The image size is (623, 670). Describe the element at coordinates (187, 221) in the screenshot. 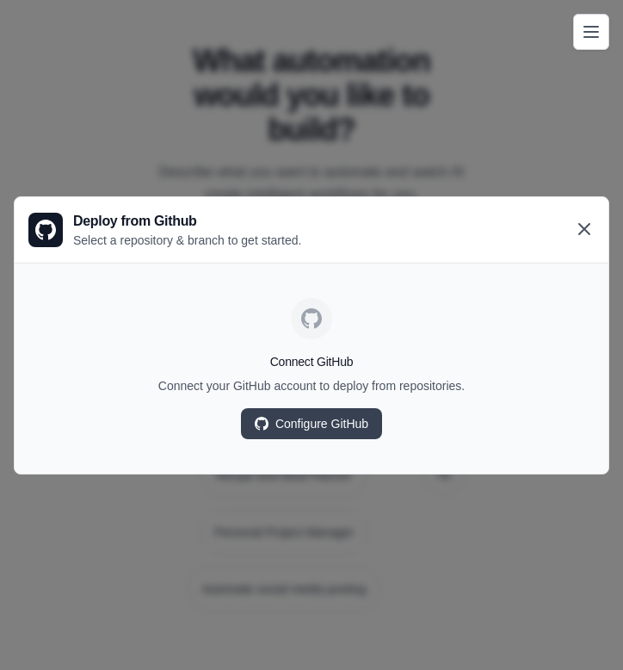

I see `h3: Deploy from Github` at that location.